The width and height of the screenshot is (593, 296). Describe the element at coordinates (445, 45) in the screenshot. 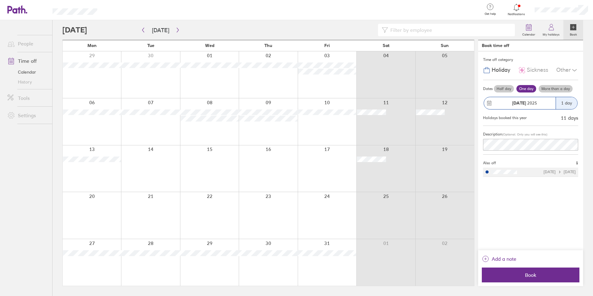

I see `span: Sun` at that location.